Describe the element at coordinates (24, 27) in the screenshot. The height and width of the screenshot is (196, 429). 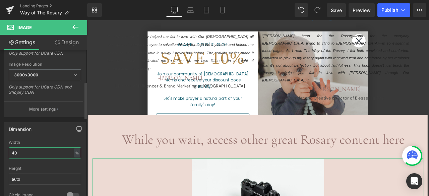
I see `span: Image` at that location.